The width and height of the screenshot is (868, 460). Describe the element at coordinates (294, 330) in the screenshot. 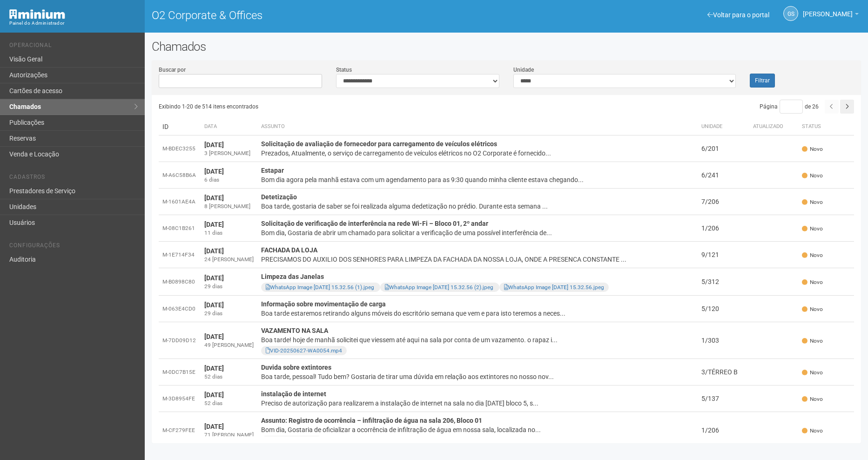

I see `strong: VAZAMENTO NA SALA` at that location.